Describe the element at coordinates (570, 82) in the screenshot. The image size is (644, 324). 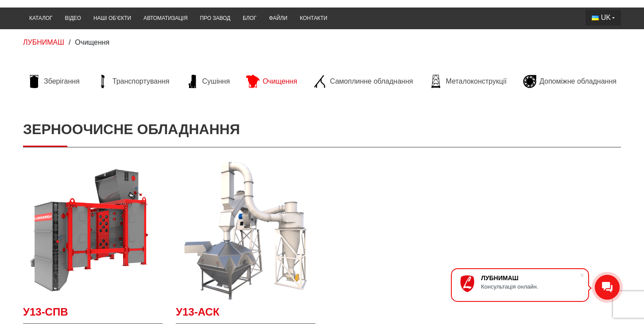
I see `a: Допоміжне обладнання` at that location.